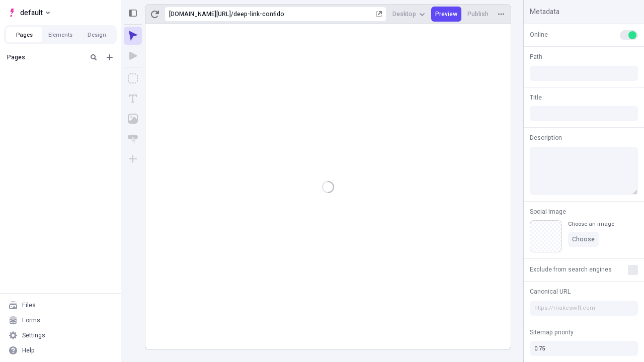 Image resolution: width=644 pixels, height=362 pixels. I want to click on div: Settings, so click(34, 335).